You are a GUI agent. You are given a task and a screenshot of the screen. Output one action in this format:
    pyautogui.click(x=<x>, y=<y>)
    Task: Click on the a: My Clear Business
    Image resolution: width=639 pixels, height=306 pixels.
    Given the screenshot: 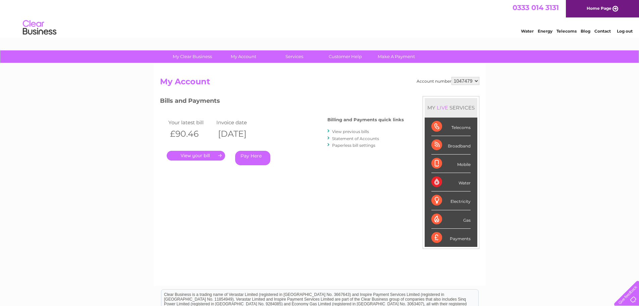 What is the action you would take?
    pyautogui.click(x=192, y=56)
    